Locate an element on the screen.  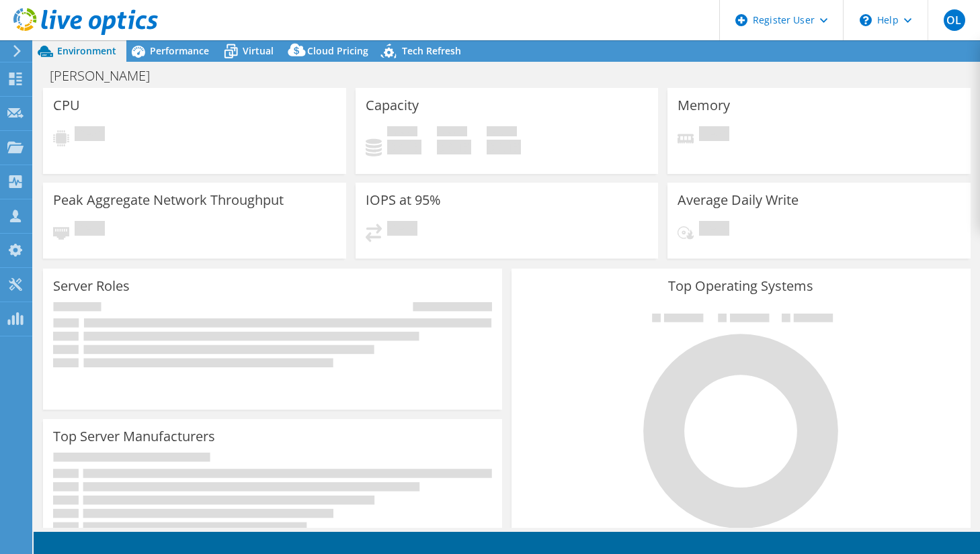
span: Tech Refresh is located at coordinates (431, 50).